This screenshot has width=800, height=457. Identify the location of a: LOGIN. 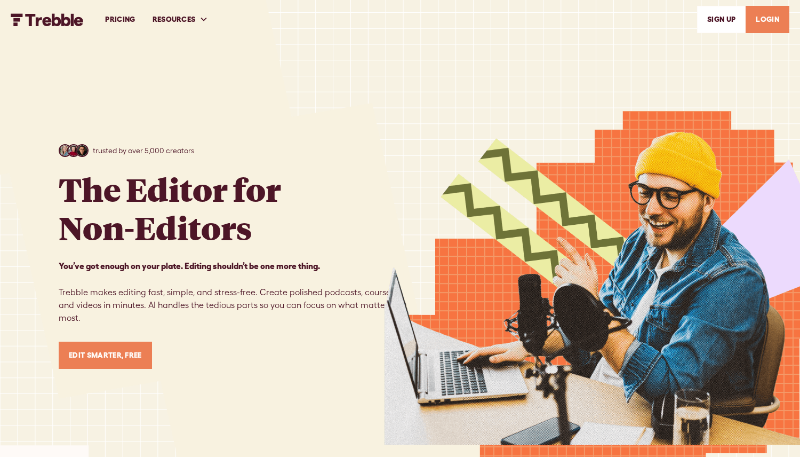
(768, 19).